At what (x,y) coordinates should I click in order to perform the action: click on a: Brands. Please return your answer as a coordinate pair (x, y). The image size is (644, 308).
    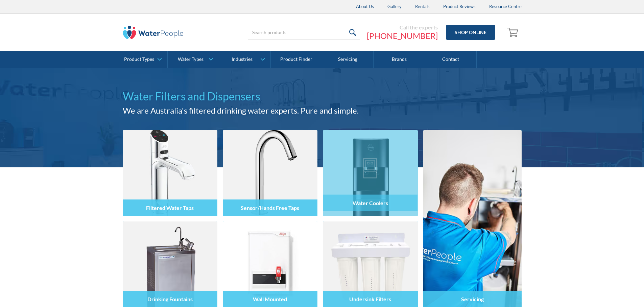
    Looking at the image, I should click on (399, 60).